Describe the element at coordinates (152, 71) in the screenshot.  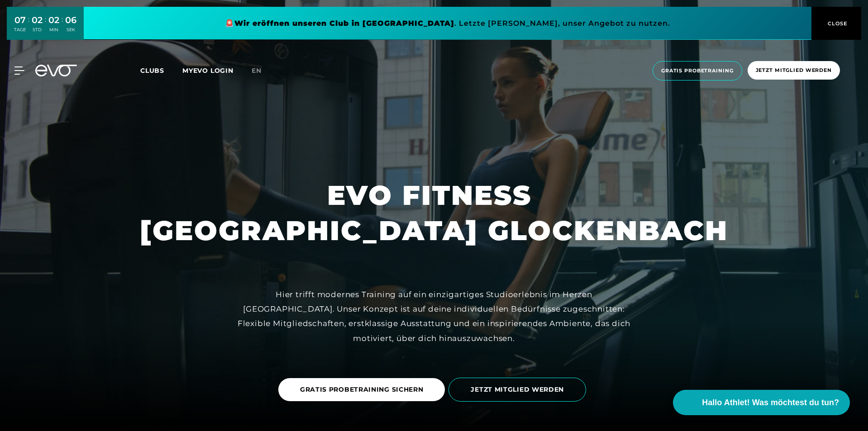
I see `span: Clubs` at that location.